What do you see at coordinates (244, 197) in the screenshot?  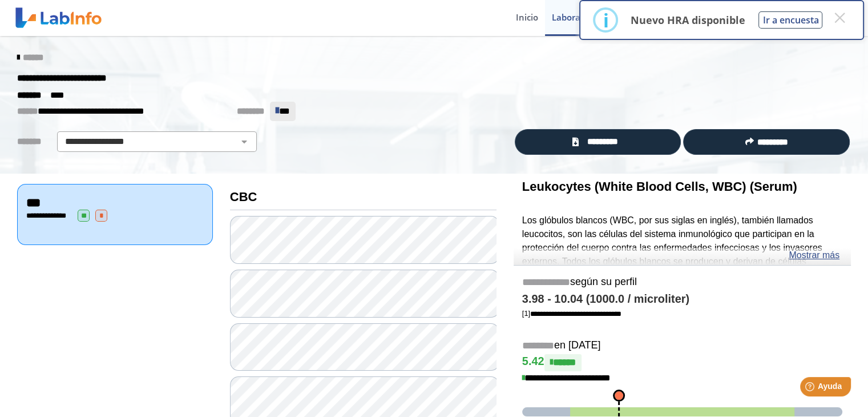 I see `b: CBC` at bounding box center [244, 197].